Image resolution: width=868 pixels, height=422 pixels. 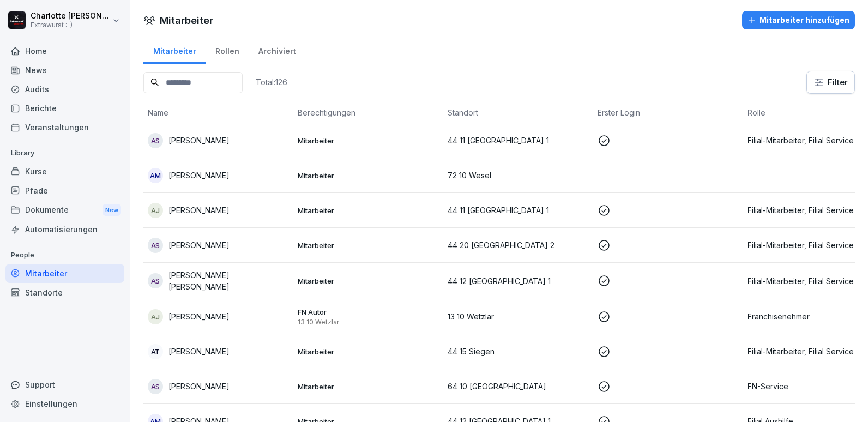 I want to click on div: Kurse, so click(x=65, y=171).